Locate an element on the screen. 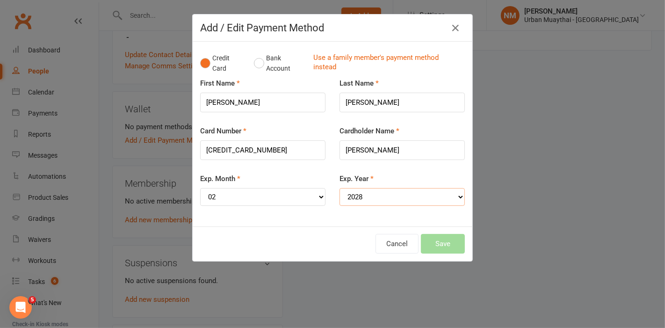 This screenshot has height=328, width=665. button: Bank Account is located at coordinates (280, 63).